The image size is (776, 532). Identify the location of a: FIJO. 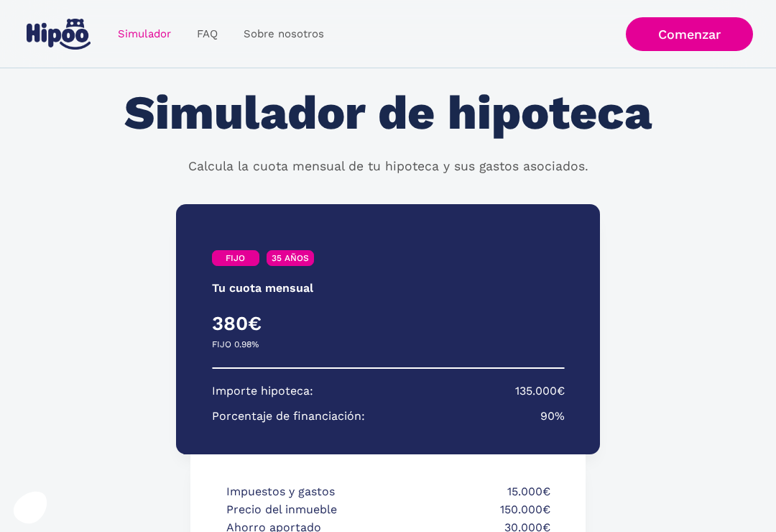
(235, 258).